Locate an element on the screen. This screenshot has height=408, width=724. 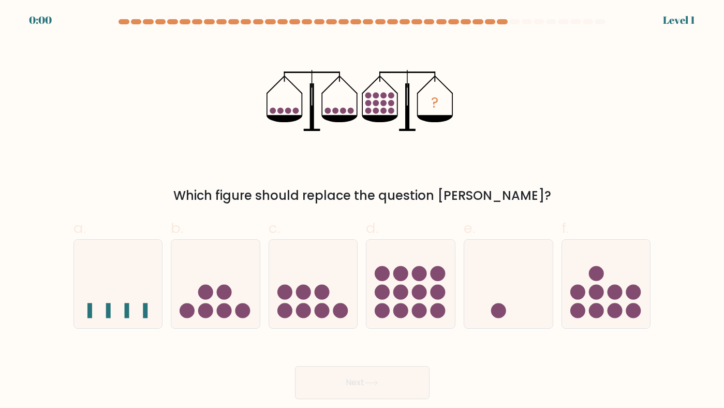
div: Level 1 is located at coordinates (679, 20).